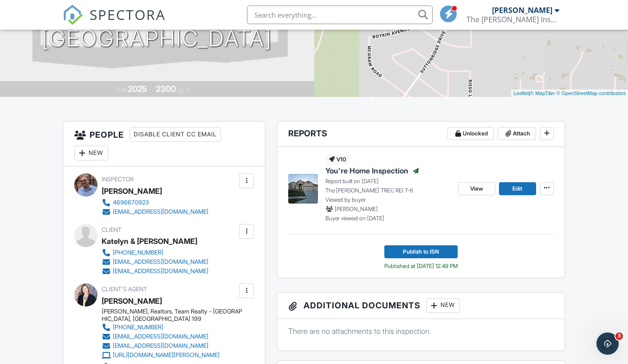 The height and width of the screenshot is (364, 628). What do you see at coordinates (131, 203) in the screenshot?
I see `div: 4696670923` at bounding box center [131, 203].